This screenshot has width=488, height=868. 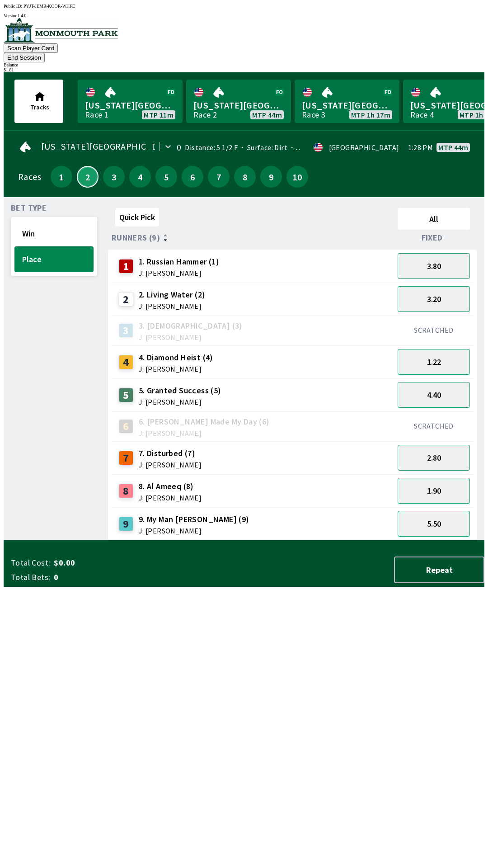 What do you see at coordinates (434, 457) in the screenshot?
I see `button: 2.80` at bounding box center [434, 457].